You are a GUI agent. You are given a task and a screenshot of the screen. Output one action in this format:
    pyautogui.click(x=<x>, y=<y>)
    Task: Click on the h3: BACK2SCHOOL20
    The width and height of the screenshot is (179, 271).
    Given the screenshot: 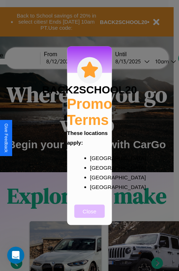 What is the action you would take?
    pyautogui.click(x=89, y=90)
    